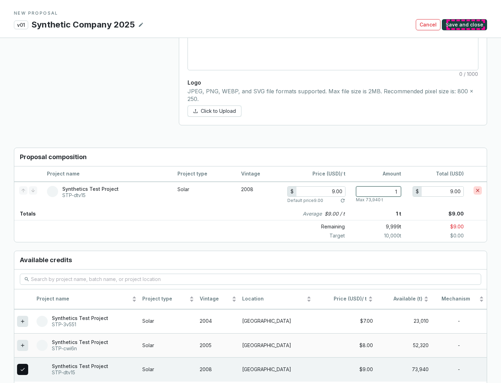  What do you see at coordinates (376, 236) in the screenshot?
I see `p: 10,000 t` at bounding box center [376, 236].